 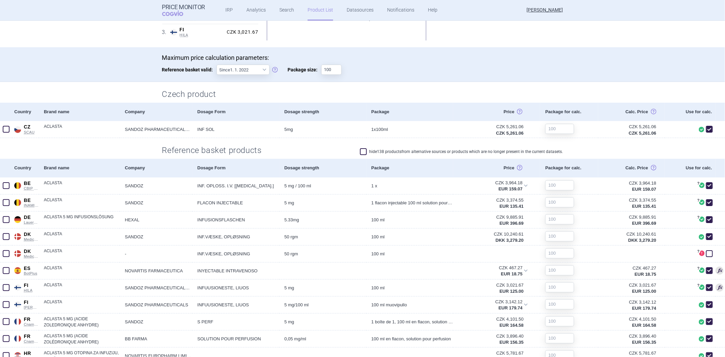 I want to click on img: Germany, so click(x=18, y=219).